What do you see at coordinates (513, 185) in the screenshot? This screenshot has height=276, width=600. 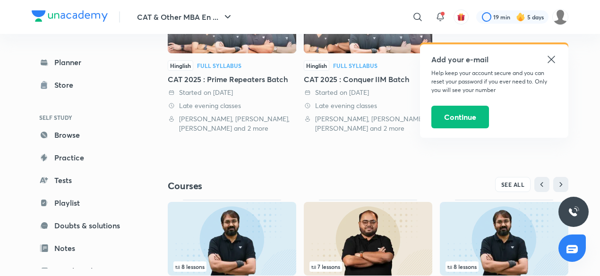 I see `button: SEE ALL` at bounding box center [513, 185].